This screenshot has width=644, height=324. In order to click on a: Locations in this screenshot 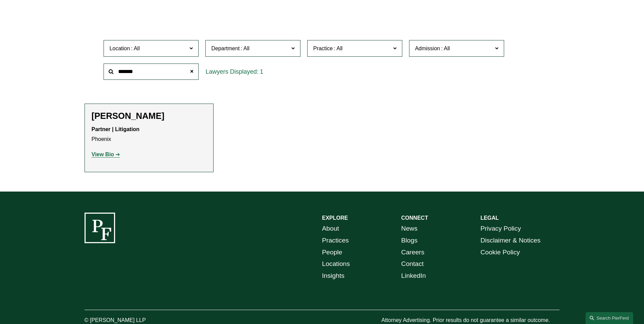, I will do `click(336, 264)`.